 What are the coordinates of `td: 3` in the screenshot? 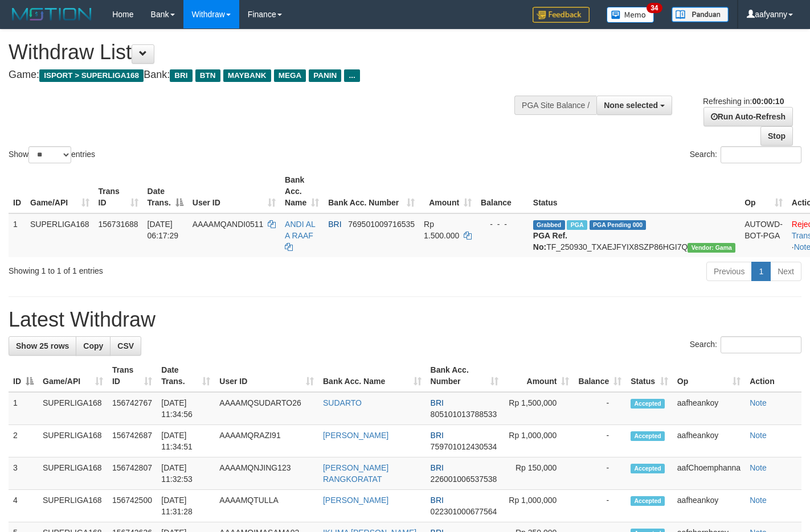 It's located at (23, 473).